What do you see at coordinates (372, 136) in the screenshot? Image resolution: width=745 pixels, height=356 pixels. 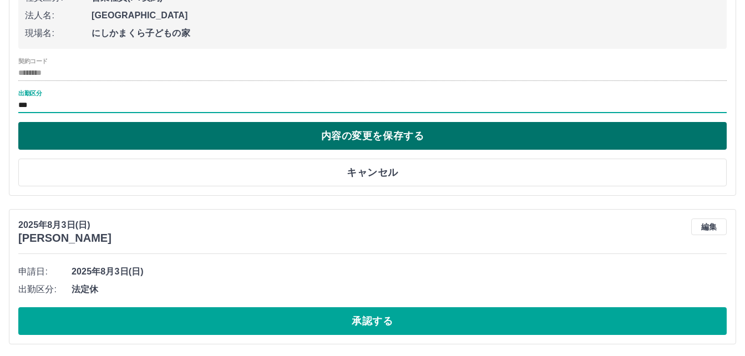 I see `button: 内容の変更を保存する` at bounding box center [372, 136].